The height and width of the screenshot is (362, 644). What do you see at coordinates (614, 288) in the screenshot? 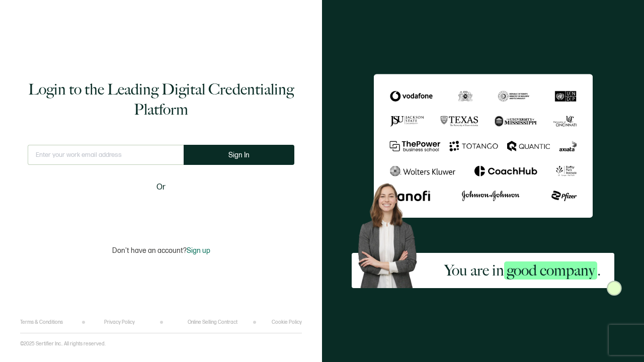
I see `img: Sertifier Login` at bounding box center [614, 288].